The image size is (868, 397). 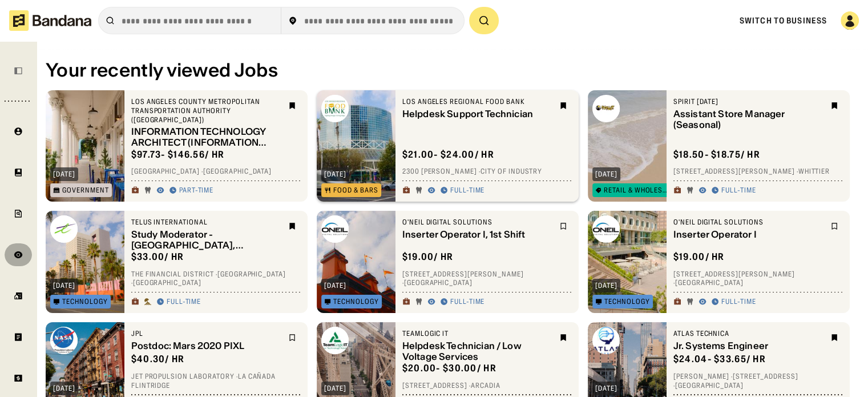 I want to click on div: Los Angeles Regional Food Bank, so click(x=477, y=102).